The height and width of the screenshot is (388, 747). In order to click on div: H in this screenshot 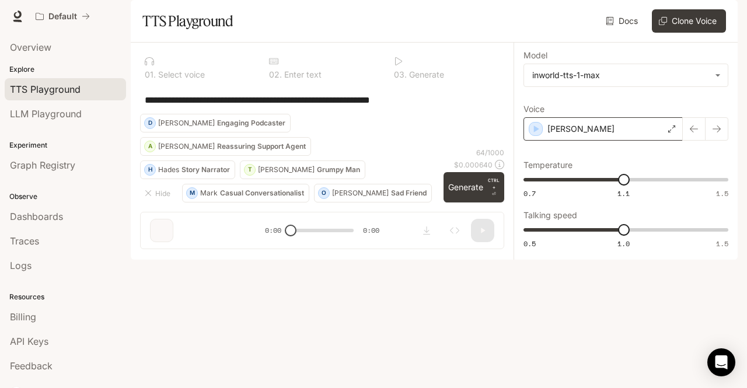, I will do `click(150, 170)`.